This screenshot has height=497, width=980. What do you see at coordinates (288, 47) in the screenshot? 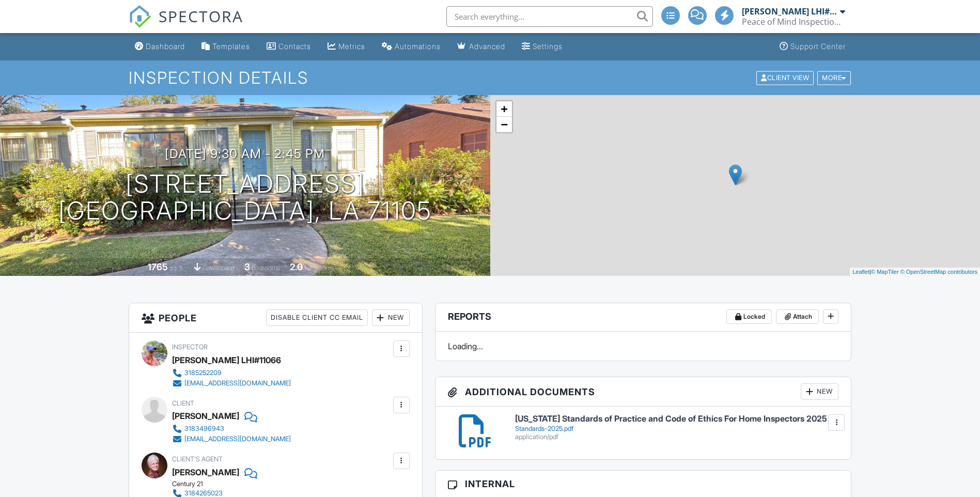
I see `a: Contacts` at bounding box center [288, 47].